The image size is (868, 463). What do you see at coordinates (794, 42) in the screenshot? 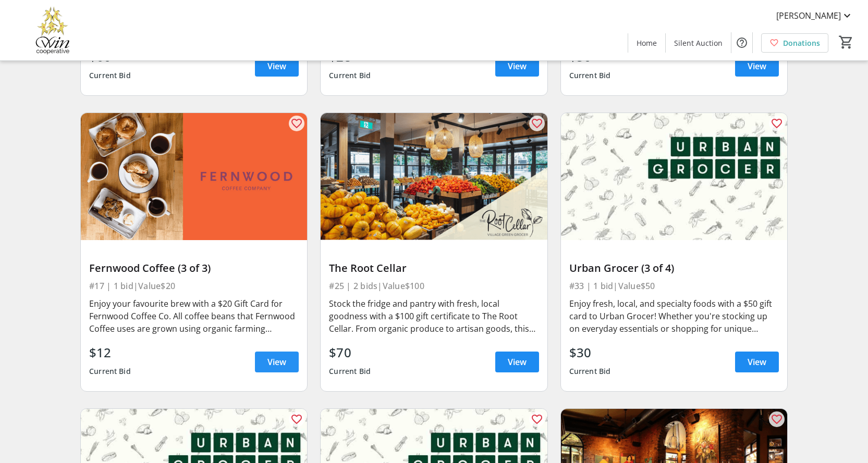
I see `a: Donations` at bounding box center [794, 42].